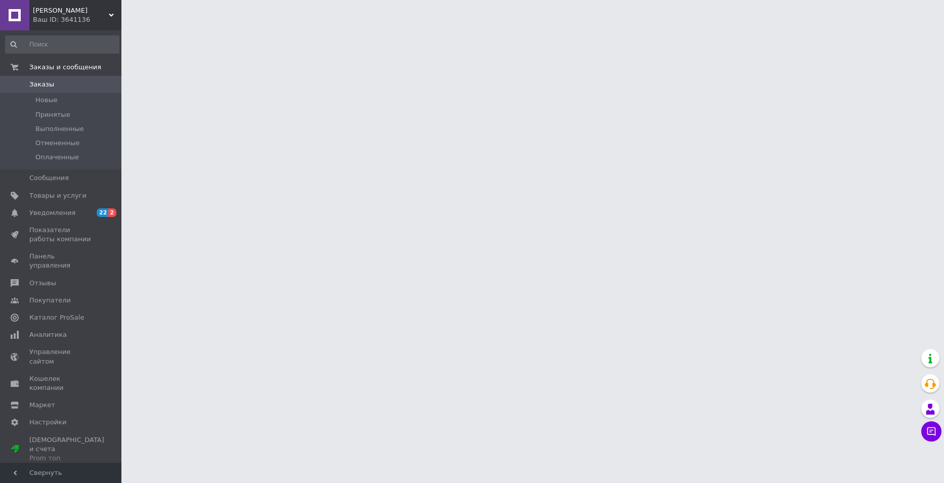  I want to click on span: 2, so click(112, 212).